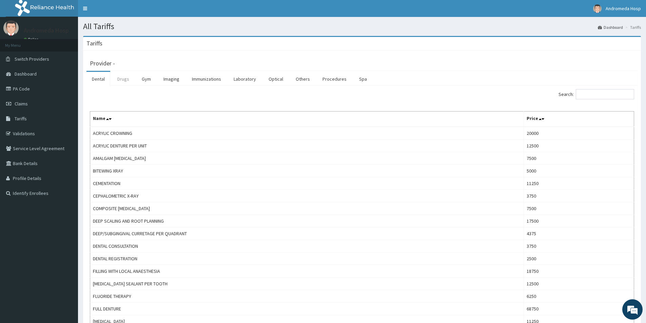  What do you see at coordinates (363, 79) in the screenshot?
I see `a: Spa` at bounding box center [363, 79].